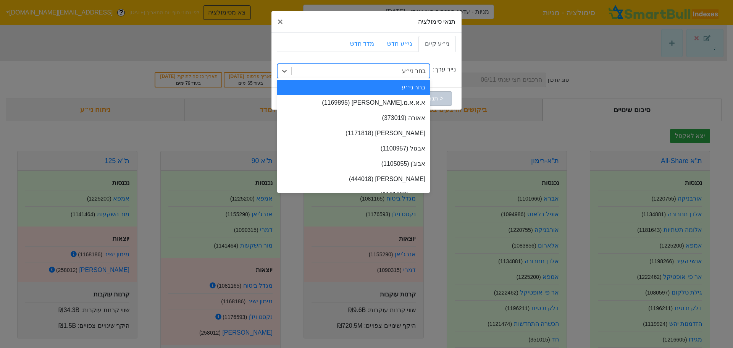  Describe the element at coordinates (354, 164) in the screenshot. I see `div: אבוג'ן (1105055)` at that location.